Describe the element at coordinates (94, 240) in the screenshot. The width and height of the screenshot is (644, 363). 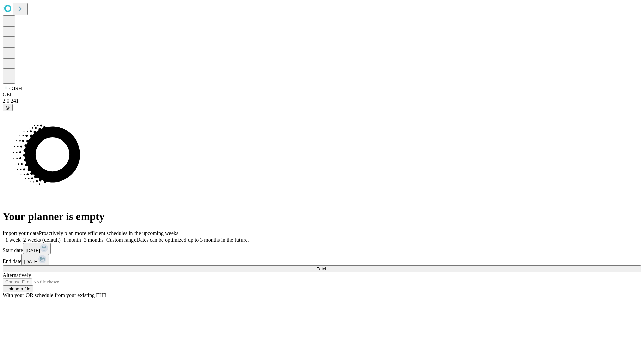
I see `span: 3 months` at that location.